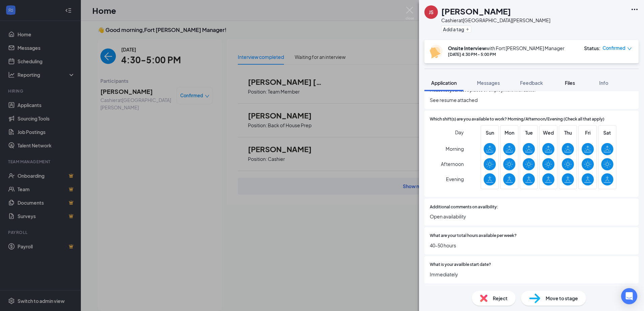 This screenshot has height=311, width=644. What do you see at coordinates (490, 132) in the screenshot?
I see `span: Sun` at bounding box center [490, 132].